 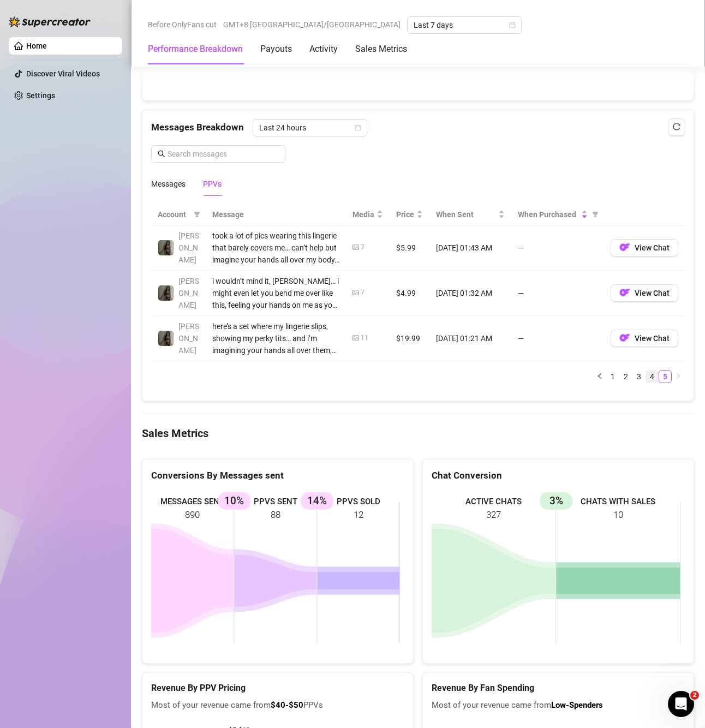 I want to click on span: Last 24 hours, so click(x=310, y=128).